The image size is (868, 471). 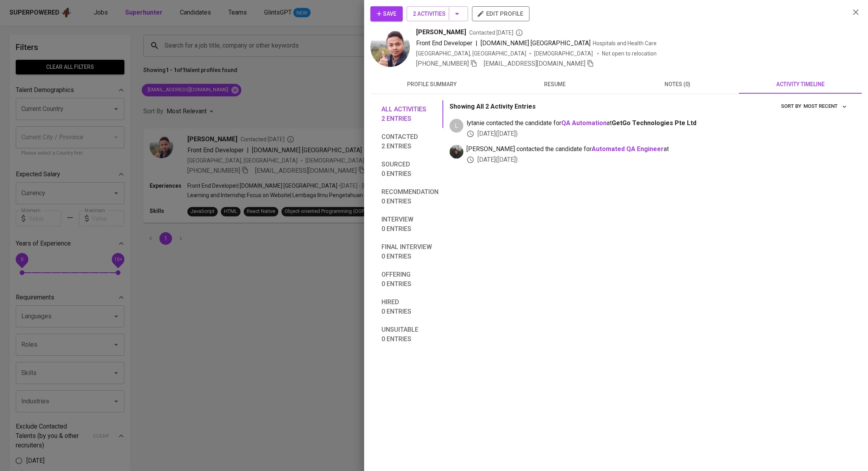 What do you see at coordinates (627, 149) in the screenshot?
I see `b: Automated QA Engineer` at bounding box center [627, 149].